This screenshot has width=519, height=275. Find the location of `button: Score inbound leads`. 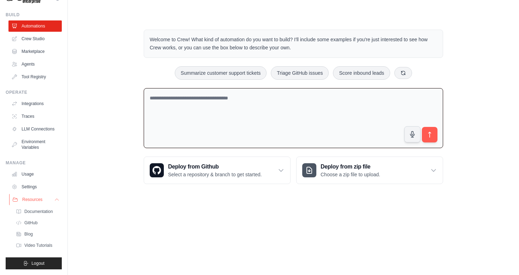

button: Score inbound leads is located at coordinates (362, 73).